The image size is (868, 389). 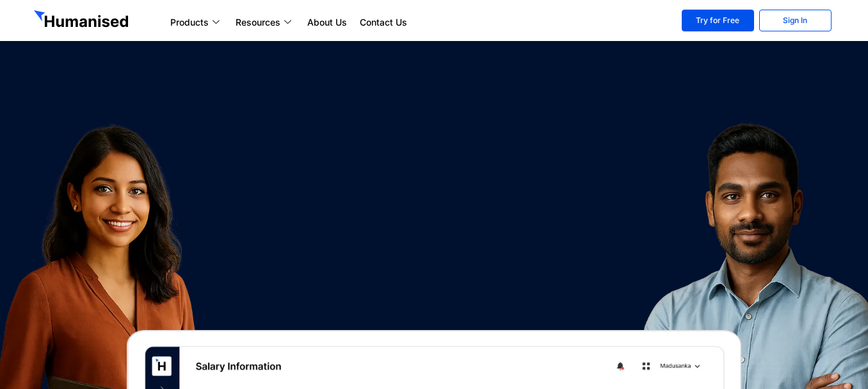 What do you see at coordinates (384, 22) in the screenshot?
I see `a: Contact Us` at bounding box center [384, 22].